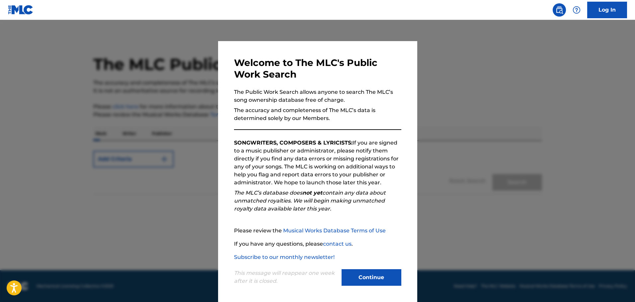 The height and width of the screenshot is (302, 635). Describe the element at coordinates (317, 69) in the screenshot. I see `h3: Welcome to The MLC's Public Work Search` at that location.